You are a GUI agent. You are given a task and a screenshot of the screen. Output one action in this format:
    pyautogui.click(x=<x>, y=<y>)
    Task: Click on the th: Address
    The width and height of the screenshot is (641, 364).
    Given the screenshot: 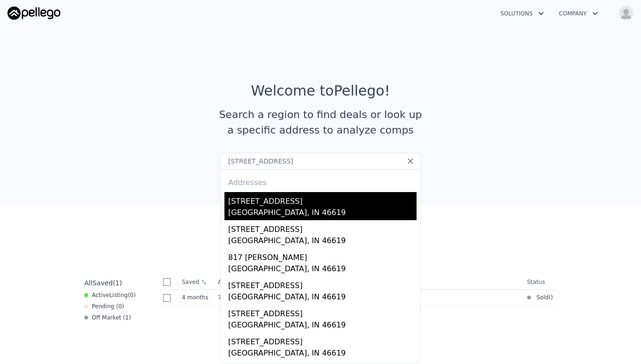 What is the action you would take?
    pyautogui.click(x=368, y=282)
    